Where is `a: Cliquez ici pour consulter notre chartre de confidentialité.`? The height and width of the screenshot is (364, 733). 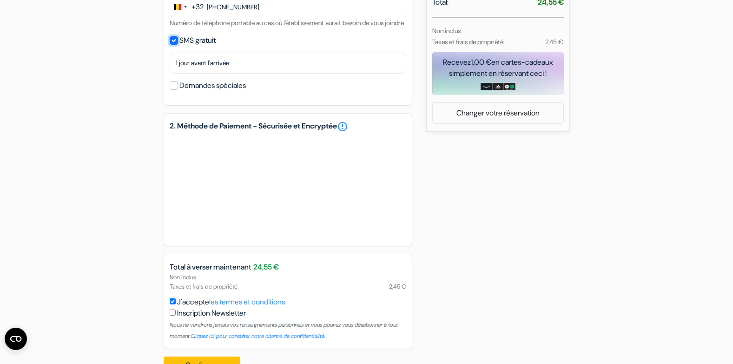
a: Cliquez ici pour consulter notre chartre de confidentialité. is located at coordinates (258, 336).